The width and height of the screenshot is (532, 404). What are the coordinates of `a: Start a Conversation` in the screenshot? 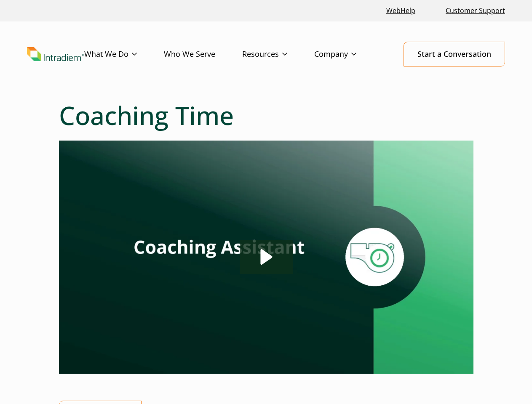 It's located at (454, 54).